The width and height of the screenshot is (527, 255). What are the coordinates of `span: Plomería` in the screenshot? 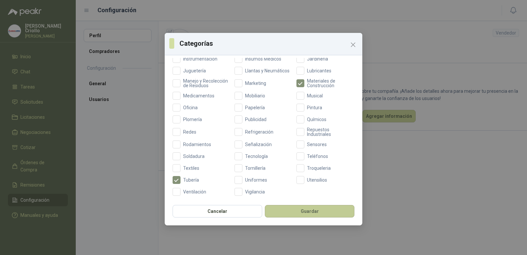 It's located at (192, 119).